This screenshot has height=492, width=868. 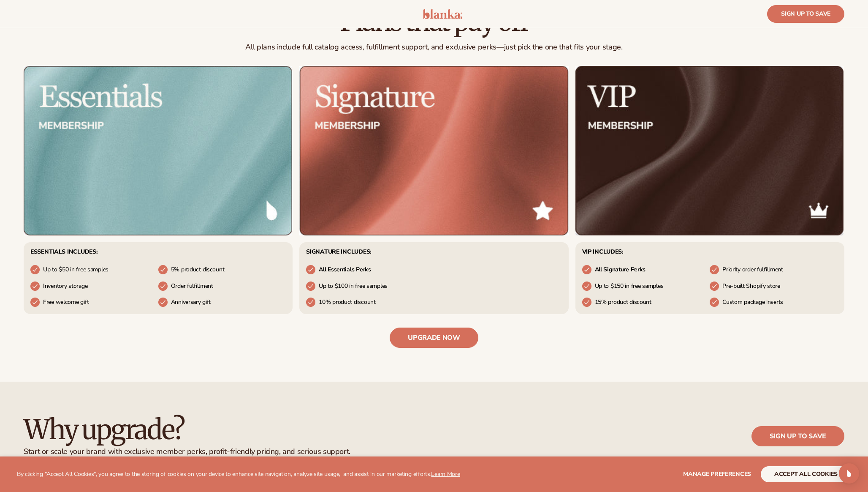 What do you see at coordinates (94, 286) in the screenshot?
I see `li: Inventory storage` at bounding box center [94, 286].